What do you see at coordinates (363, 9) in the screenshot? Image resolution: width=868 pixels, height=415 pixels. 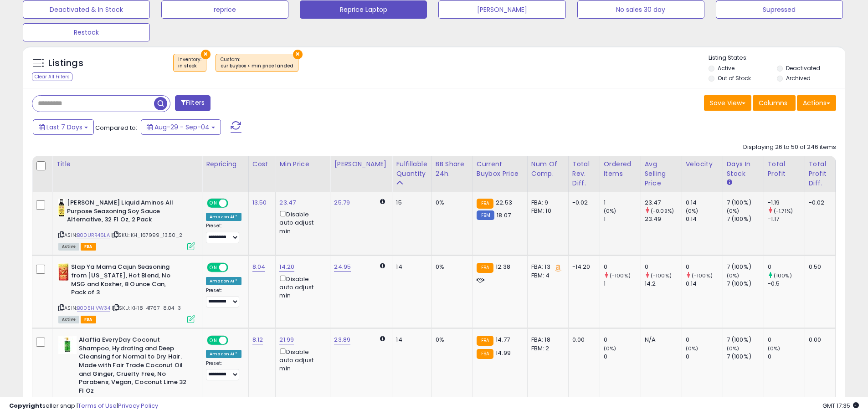 I see `button: Reprice Laptop` at bounding box center [363, 9].